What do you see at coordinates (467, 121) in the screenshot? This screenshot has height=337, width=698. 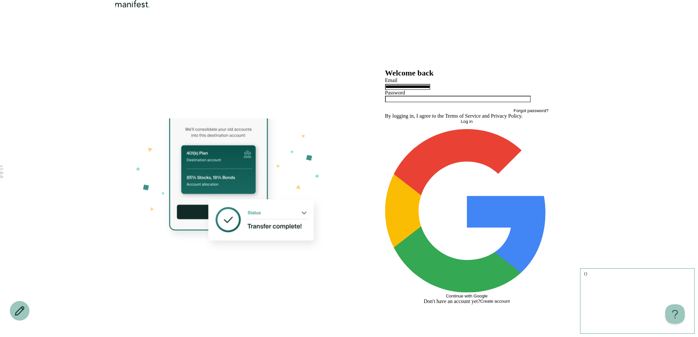 I see `span: Log in` at bounding box center [467, 121].